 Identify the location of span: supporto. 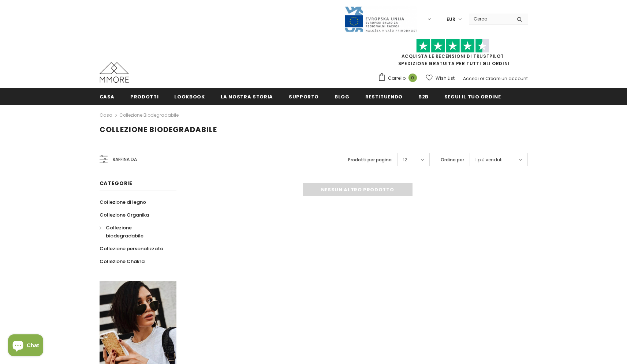
(304, 96).